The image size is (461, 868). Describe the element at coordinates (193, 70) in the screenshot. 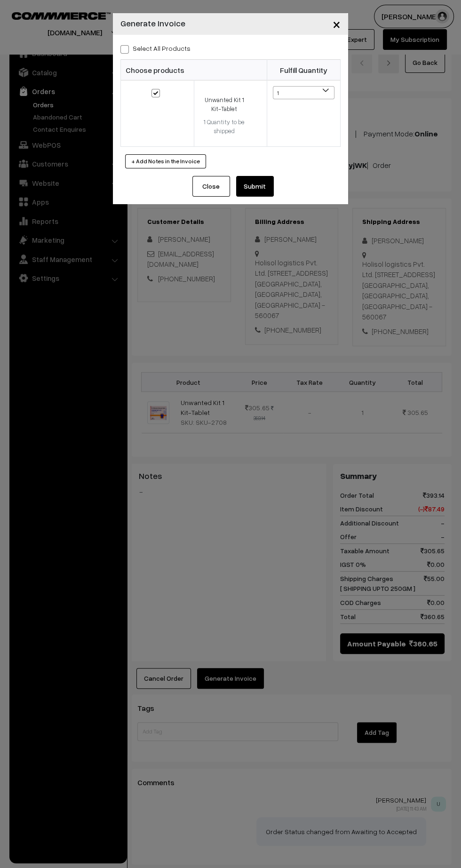

I see `th: Choose products` at that location.